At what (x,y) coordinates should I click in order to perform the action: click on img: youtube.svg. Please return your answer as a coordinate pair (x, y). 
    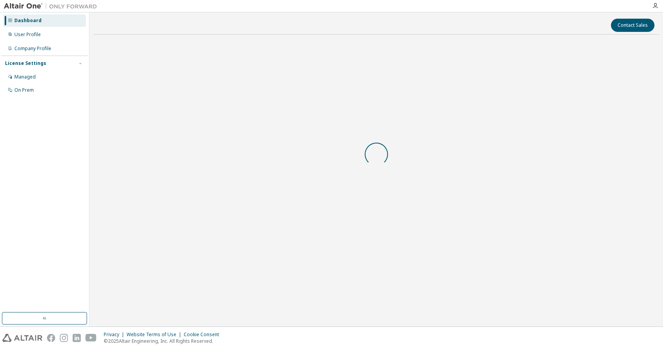
    Looking at the image, I should click on (91, 337).